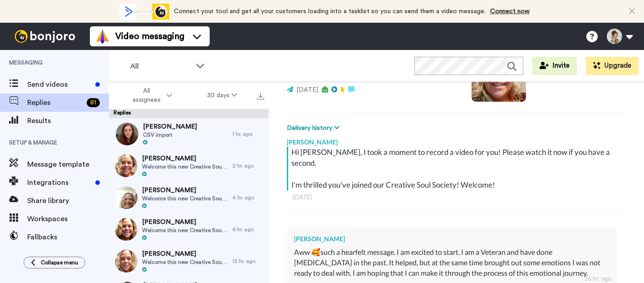  I want to click on span: Workspaces, so click(68, 219).